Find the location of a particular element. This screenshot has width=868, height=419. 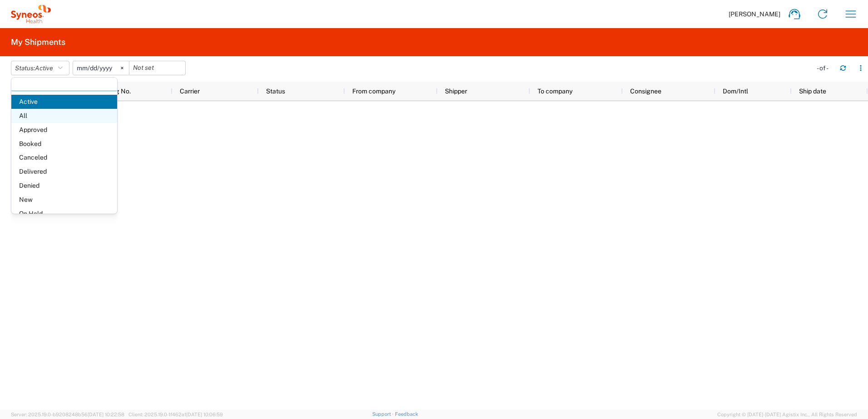

span: Ship date is located at coordinates (812, 91).